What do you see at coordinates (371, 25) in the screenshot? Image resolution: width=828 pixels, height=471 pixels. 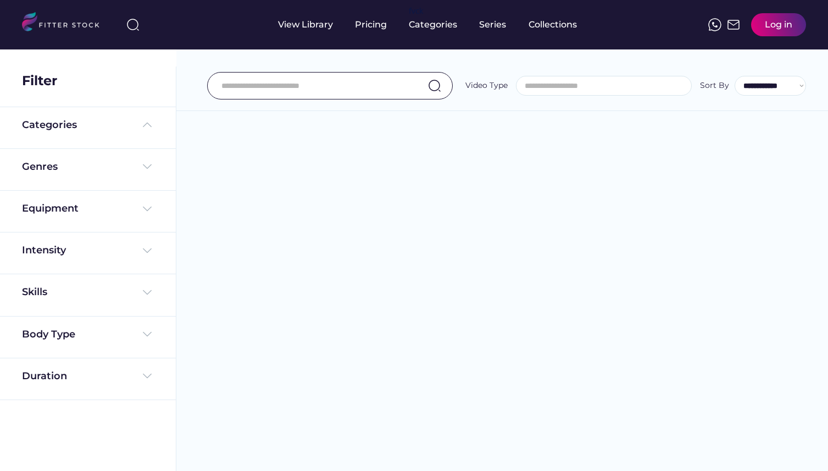 I see `div: Pricing` at bounding box center [371, 25].